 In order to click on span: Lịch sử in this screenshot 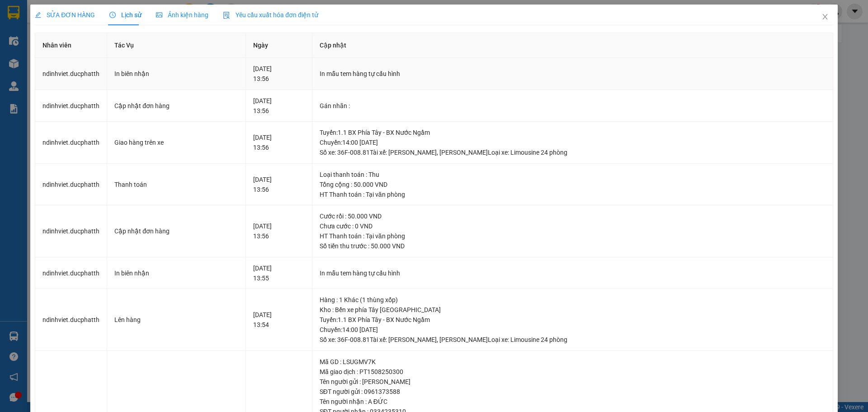, I will do `click(125, 15)`.